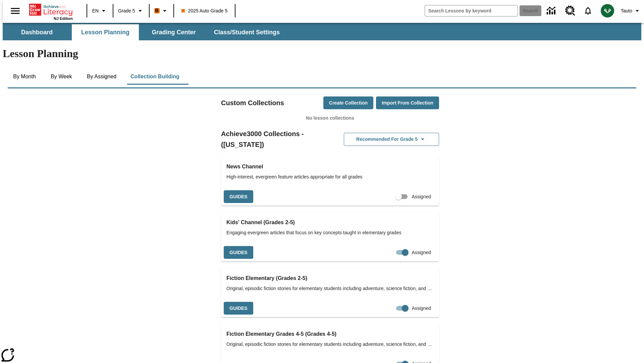 This screenshot has width=644, height=363. What do you see at coordinates (552, 11) in the screenshot?
I see `a: Data Center` at bounding box center [552, 11].